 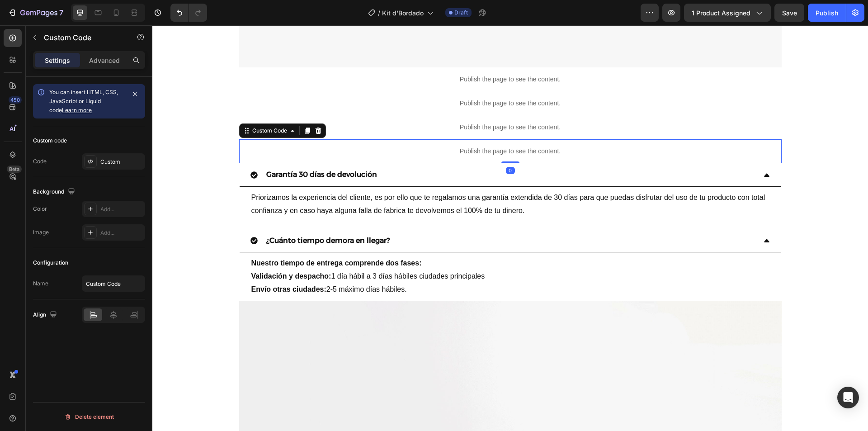 What do you see at coordinates (51, 263) in the screenshot?
I see `div: Configuration` at bounding box center [51, 263].